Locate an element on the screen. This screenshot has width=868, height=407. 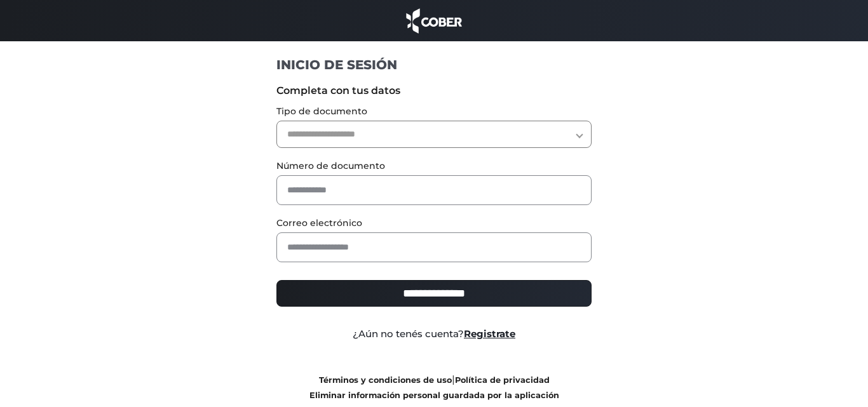
label: Correo electrónico is located at coordinates (434, 223).